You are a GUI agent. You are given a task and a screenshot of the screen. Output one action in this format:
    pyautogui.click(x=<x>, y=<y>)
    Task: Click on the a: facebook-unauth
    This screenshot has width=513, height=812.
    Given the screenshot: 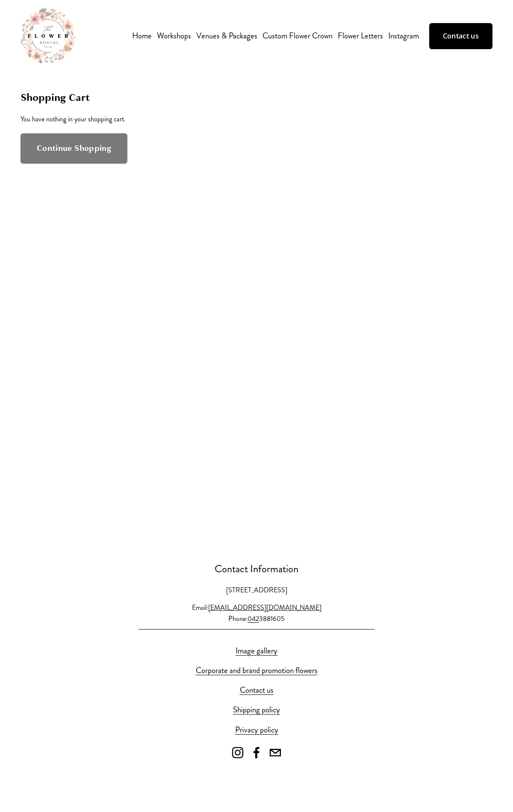 What is the action you would take?
    pyautogui.click(x=256, y=753)
    